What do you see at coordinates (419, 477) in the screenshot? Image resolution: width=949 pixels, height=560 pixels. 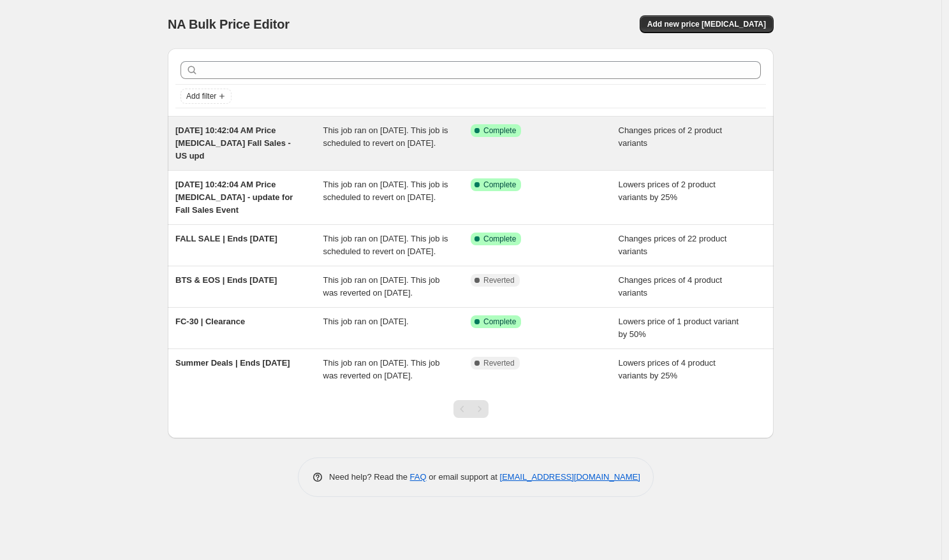 I see `a: FAQ` at bounding box center [419, 477].